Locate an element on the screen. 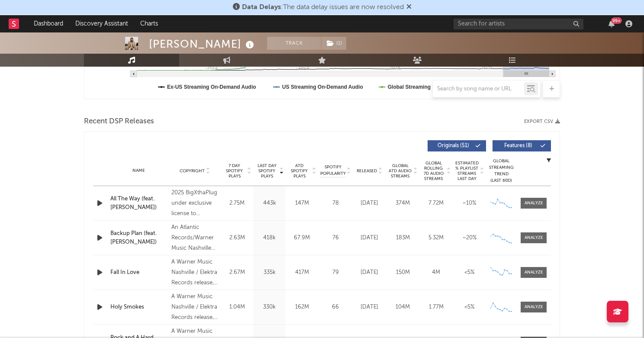 The image size is (644, 338). div: 2025 BigXthaPlug under exclusive license to UnitedMasters LLC is located at coordinates (195, 203).